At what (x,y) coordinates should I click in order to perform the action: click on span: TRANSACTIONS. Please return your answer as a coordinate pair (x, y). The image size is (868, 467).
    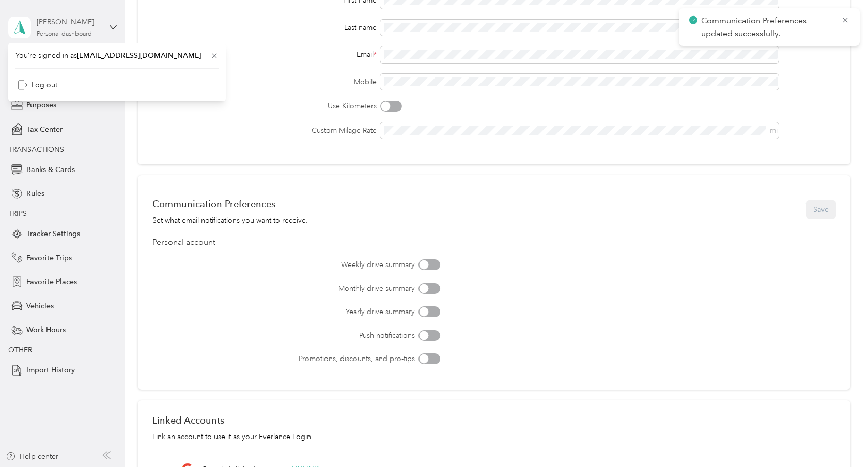
    Looking at the image, I should click on (36, 149).